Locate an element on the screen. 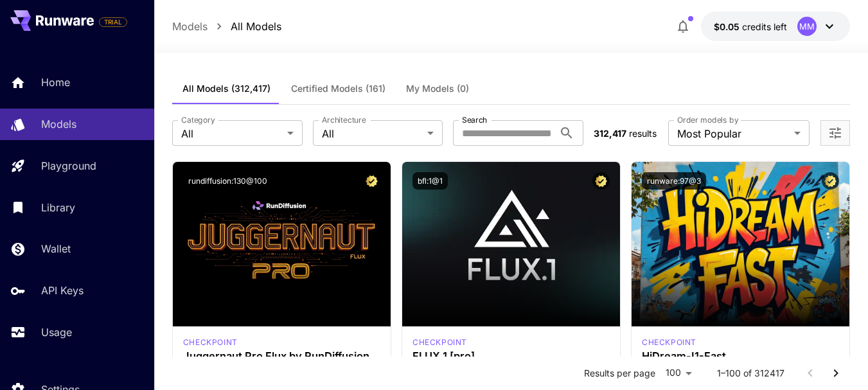 The height and width of the screenshot is (390, 868). label: Architecture is located at coordinates (344, 119).